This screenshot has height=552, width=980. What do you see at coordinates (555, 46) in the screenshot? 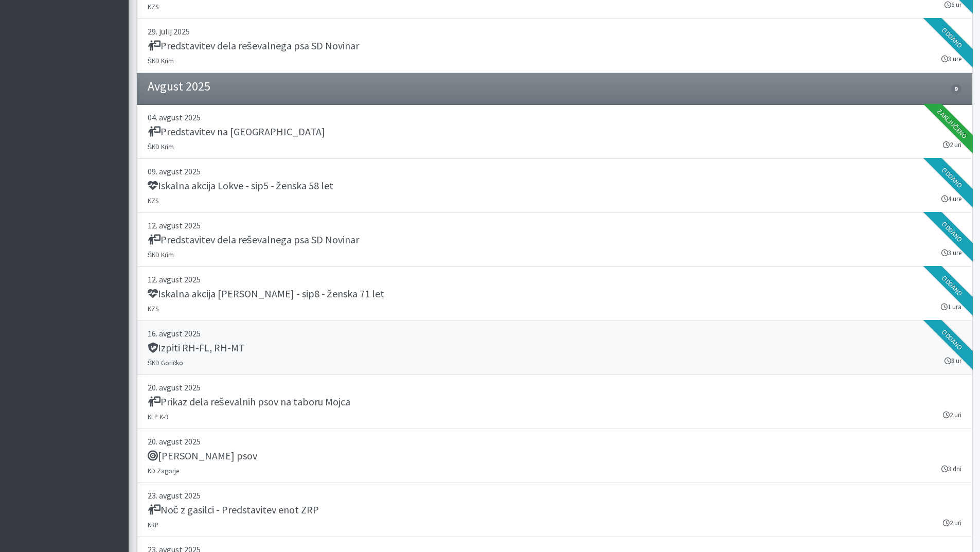
I see `a: 29. julij 2025 Predstavitev dela reševalnega psa SD Novinar ŠKD Krim 3 ure Oddano` at bounding box center [555, 46].